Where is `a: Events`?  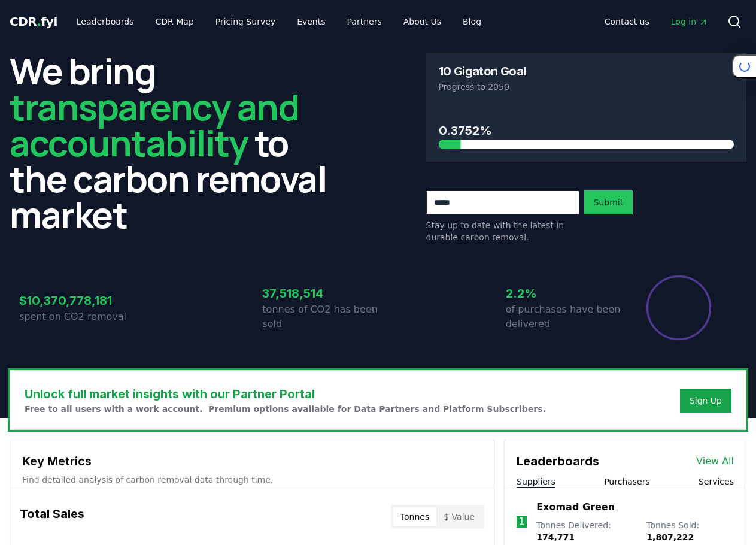 a: Events is located at coordinates (310, 22).